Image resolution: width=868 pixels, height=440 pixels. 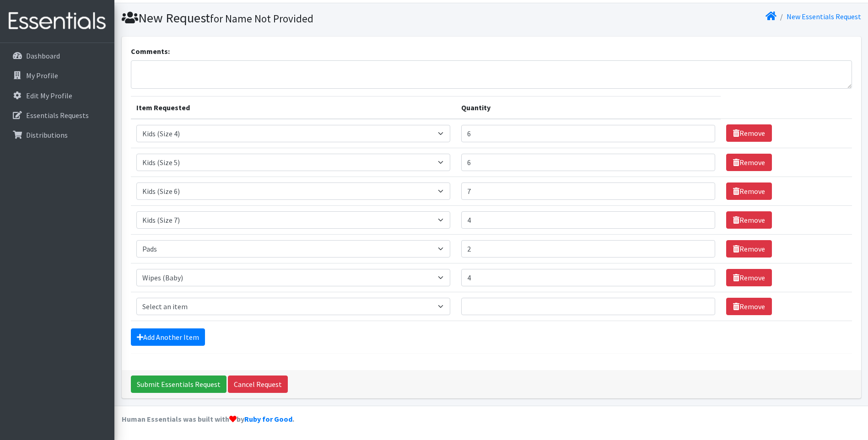 What do you see at coordinates (823, 17) in the screenshot?
I see `a: New Essentials Request` at bounding box center [823, 17].